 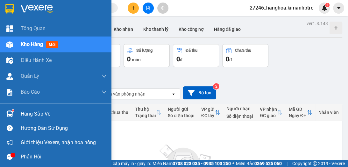 I want to click on div: ĐC lấy, so click(x=208, y=116).